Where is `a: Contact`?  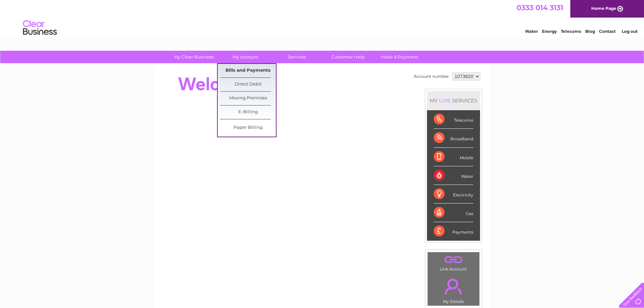 a: Contact is located at coordinates (607, 31).